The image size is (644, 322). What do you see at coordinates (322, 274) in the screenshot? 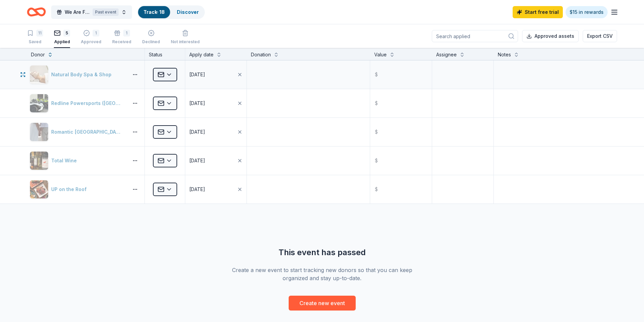
I see `div: Create a new event to start tracking new donors so that you can keep organized and stay up-to-date.` at bounding box center [322, 274].